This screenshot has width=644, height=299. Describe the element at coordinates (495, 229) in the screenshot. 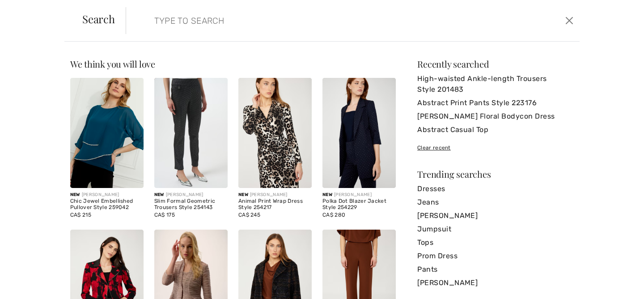

I see `a: Jumpsuit` at that location.